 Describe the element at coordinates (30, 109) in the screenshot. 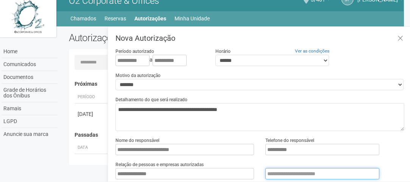

I see `a: Ramais` at that location.